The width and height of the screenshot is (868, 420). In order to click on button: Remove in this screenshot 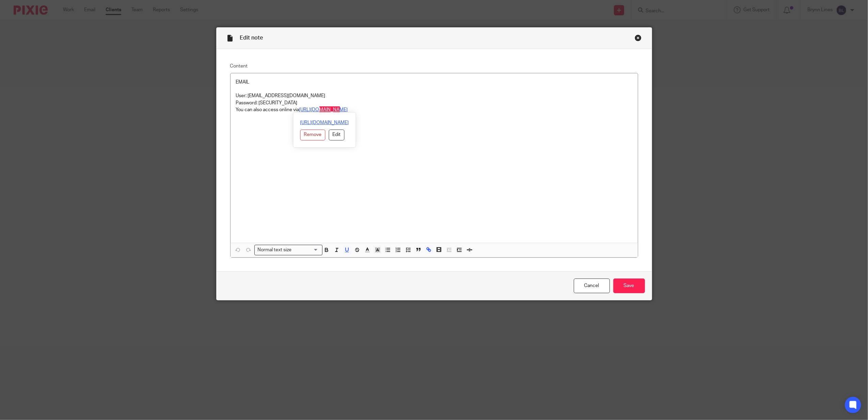, I will do `click(313, 135)`.